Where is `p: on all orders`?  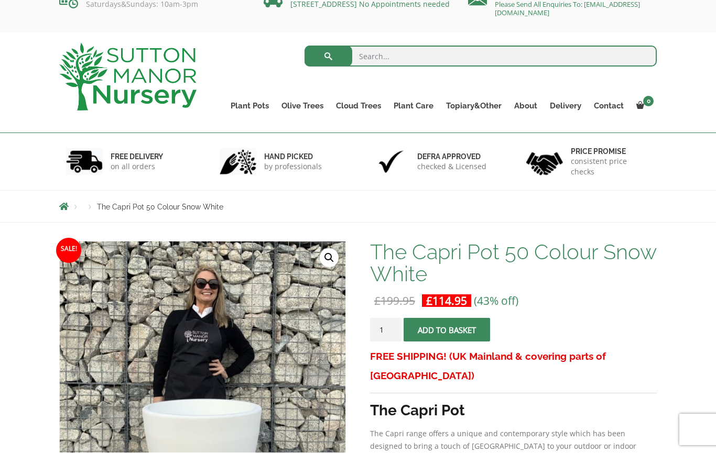
p: on all orders is located at coordinates (137, 167).